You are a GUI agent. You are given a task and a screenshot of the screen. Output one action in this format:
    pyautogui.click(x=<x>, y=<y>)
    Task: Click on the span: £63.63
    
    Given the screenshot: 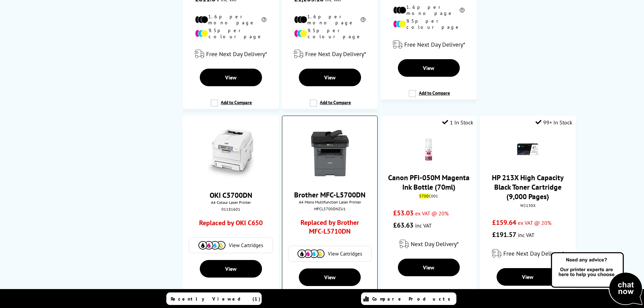 What is the action you would take?
    pyautogui.click(x=403, y=225)
    